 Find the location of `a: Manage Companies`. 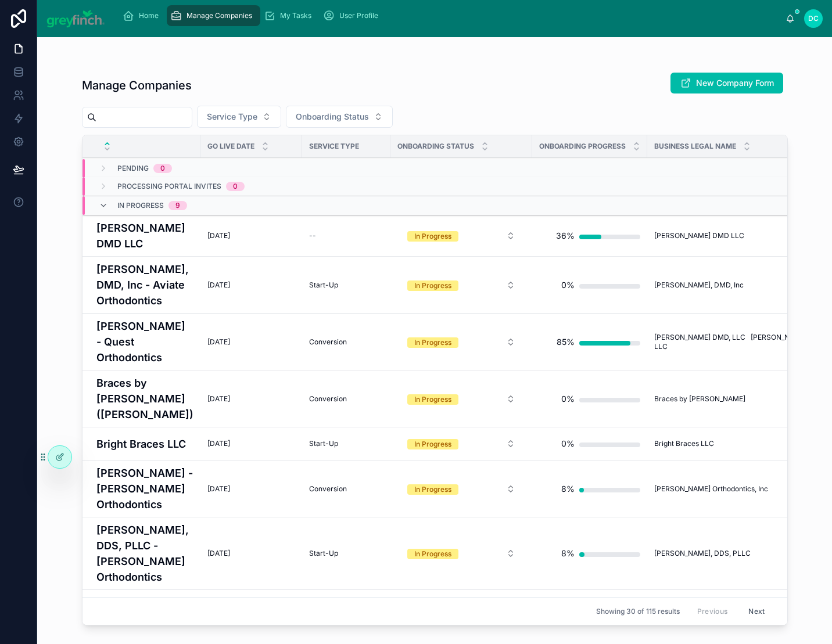

a: Manage Companies is located at coordinates (213, 16).